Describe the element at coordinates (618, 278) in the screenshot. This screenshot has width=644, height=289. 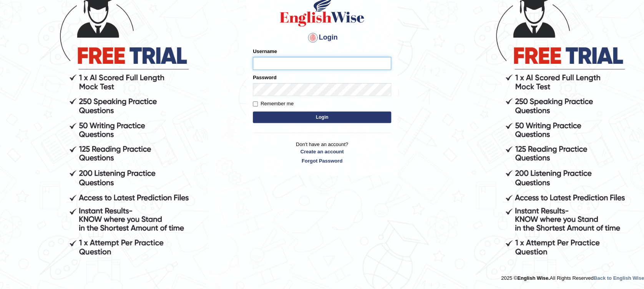
I see `strong: Back to English Wise` at that location.